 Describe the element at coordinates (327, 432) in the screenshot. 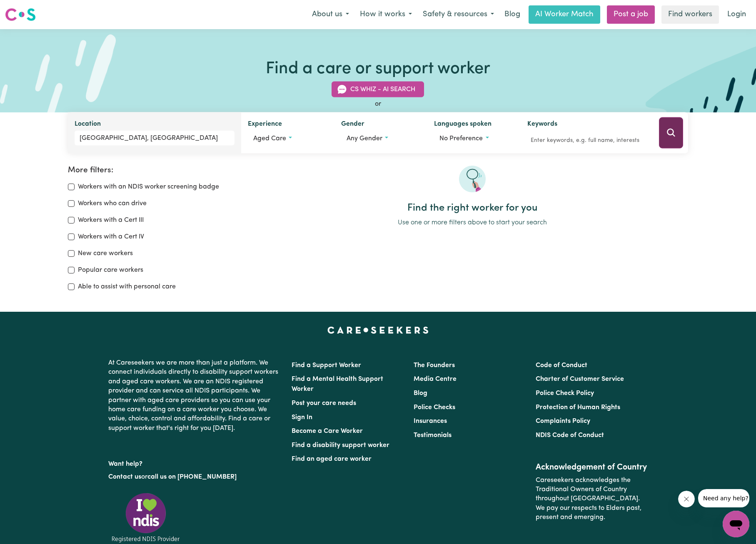

I see `a: Become a Care Worker` at that location.